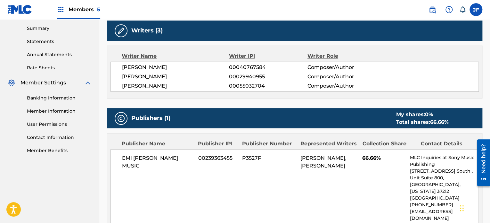 This screenshot has width=490, height=223. I want to click on div: Publisher Number, so click(269, 144).